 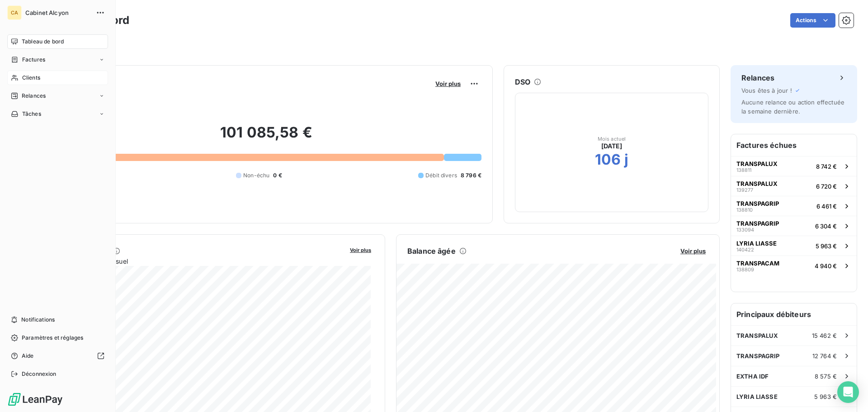 I want to click on span: Vous êtes à jour !, so click(x=767, y=91).